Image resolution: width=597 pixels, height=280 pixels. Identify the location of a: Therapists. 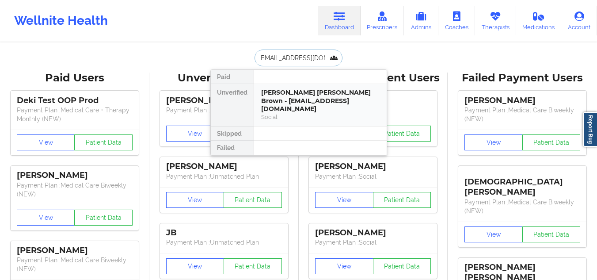
(495, 21).